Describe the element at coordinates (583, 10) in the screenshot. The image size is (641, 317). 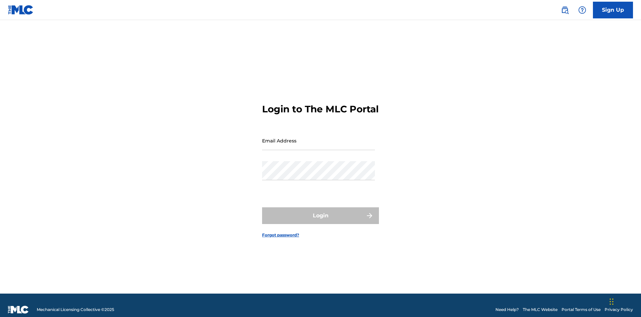
I see `img: help` at that location.